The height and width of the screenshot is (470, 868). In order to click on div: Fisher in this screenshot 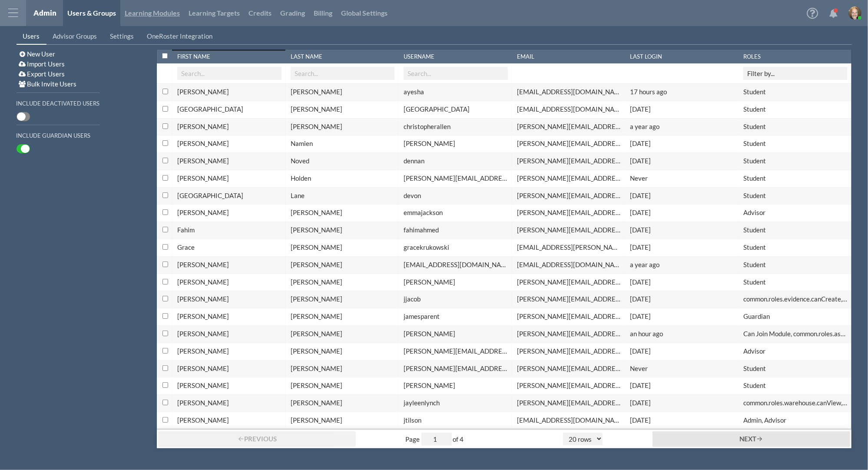, I will do `click(343, 109)`.